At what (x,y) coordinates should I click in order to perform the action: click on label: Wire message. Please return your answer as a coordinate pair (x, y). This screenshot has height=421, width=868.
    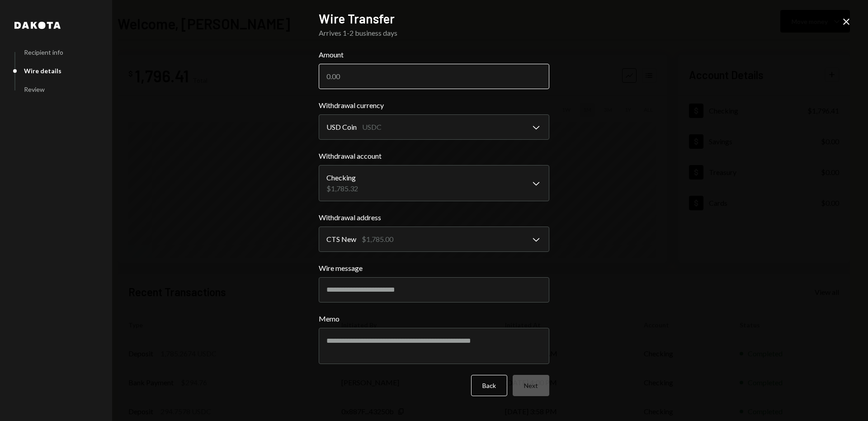
    Looking at the image, I should click on (434, 268).